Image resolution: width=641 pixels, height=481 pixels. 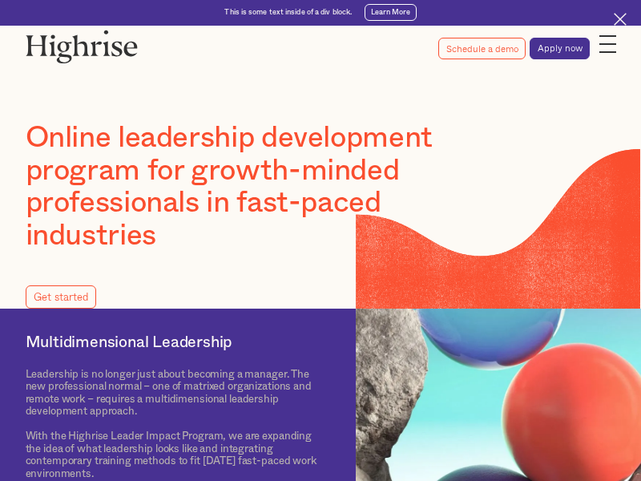 What do you see at coordinates (390, 12) in the screenshot?
I see `a: Learn More` at bounding box center [390, 12].